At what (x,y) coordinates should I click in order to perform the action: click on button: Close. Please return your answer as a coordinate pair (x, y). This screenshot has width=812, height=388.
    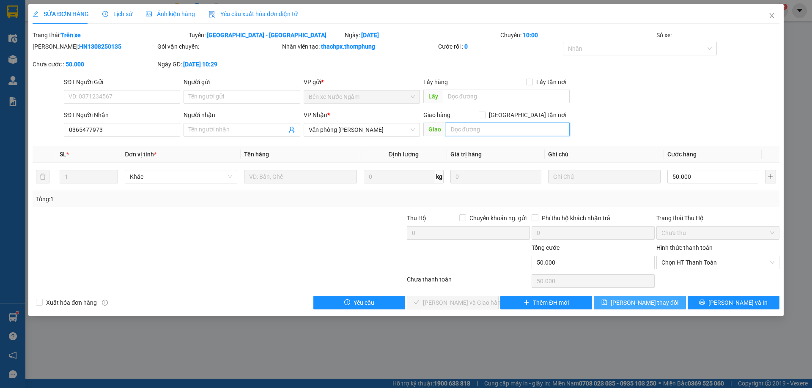
    Looking at the image, I should click on (771, 16).